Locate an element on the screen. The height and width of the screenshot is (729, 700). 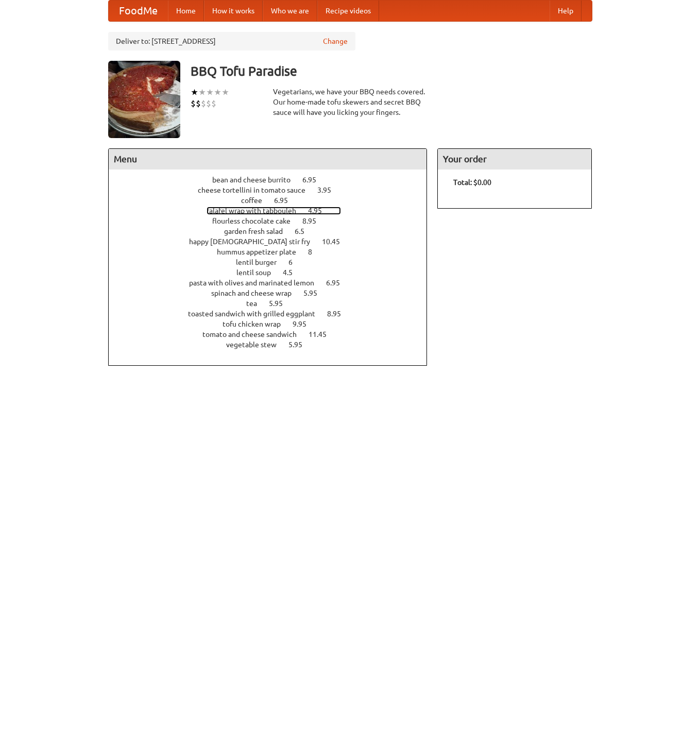
span: vegetable stew is located at coordinates (256, 344).